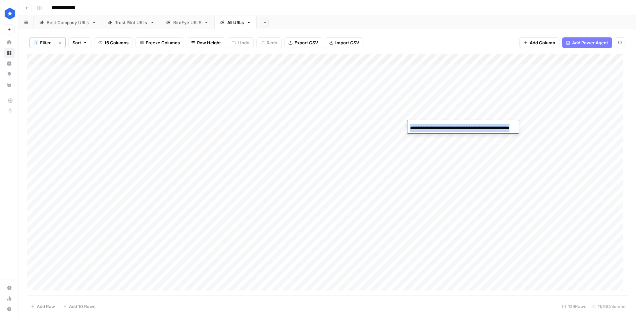 The image size is (636, 317). Describe the element at coordinates (9, 288) in the screenshot. I see `a: Settings` at that location.